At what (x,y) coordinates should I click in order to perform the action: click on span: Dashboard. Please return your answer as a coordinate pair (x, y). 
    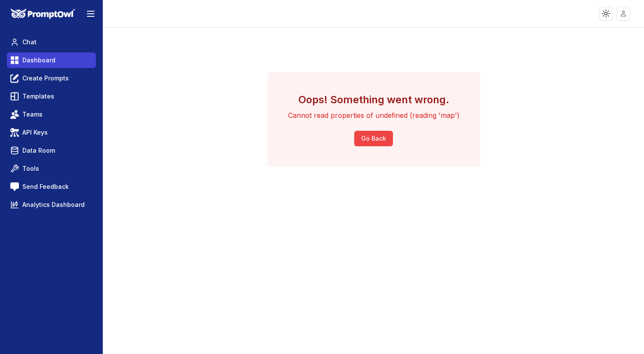
    Looking at the image, I should click on (39, 60).